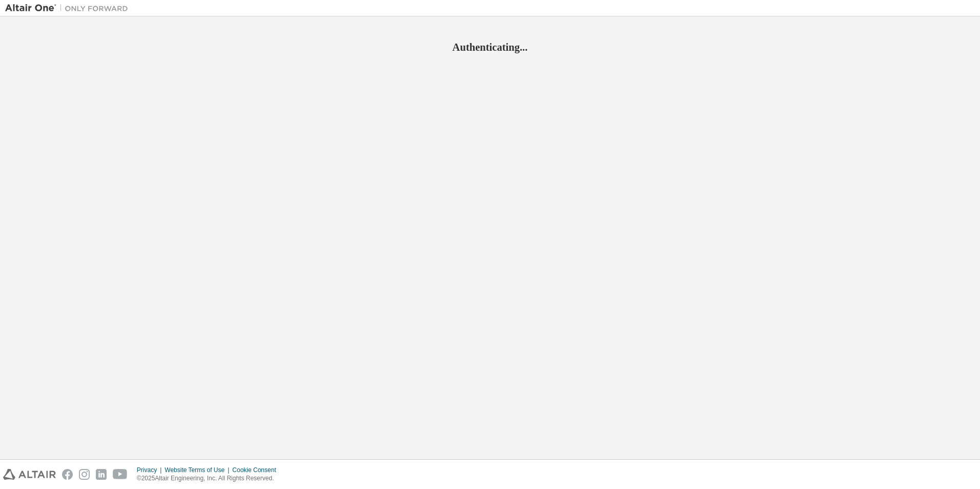 The image size is (980, 489). What do you see at coordinates (67, 475) in the screenshot?
I see `img: facebook.svg` at bounding box center [67, 475].